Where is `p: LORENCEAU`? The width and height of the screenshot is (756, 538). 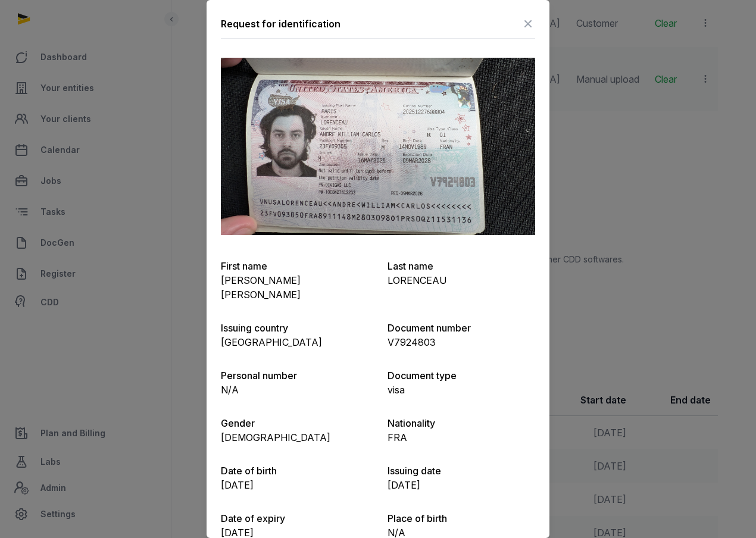 p: LORENCEAU is located at coordinates (461, 280).